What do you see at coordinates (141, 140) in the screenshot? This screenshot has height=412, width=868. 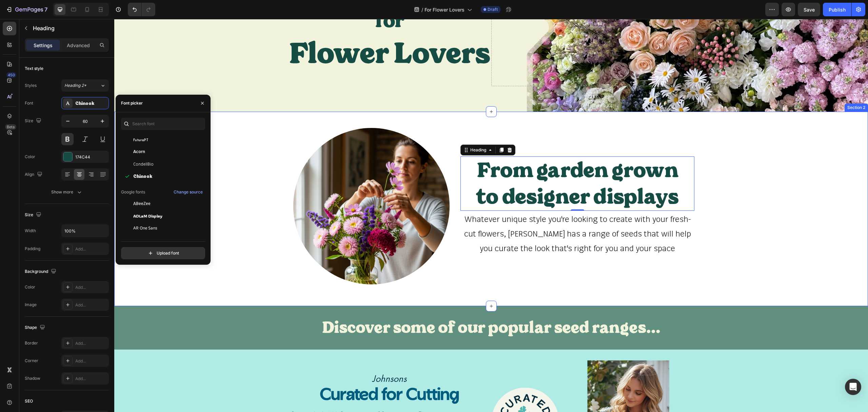 I see `span: FuturaPT` at bounding box center [141, 140].